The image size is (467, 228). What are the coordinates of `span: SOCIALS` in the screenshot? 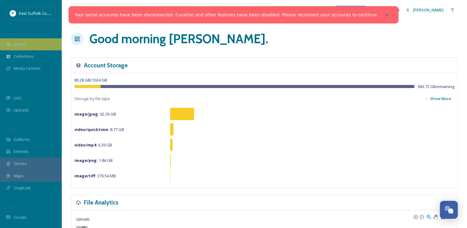 It's located at (12, 207).